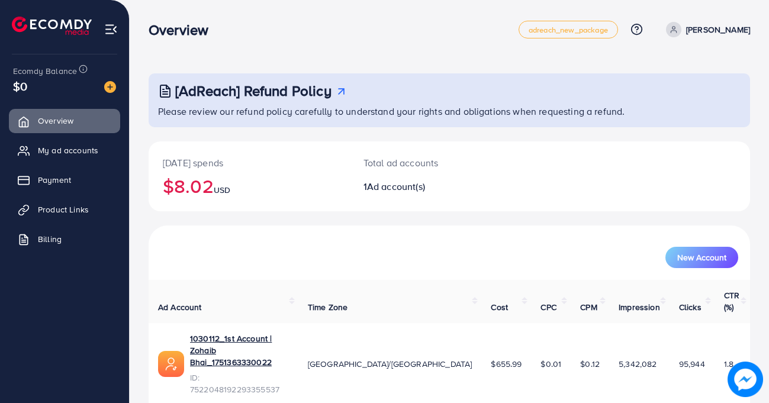 The height and width of the screenshot is (403, 769). I want to click on span: CPM, so click(589, 307).